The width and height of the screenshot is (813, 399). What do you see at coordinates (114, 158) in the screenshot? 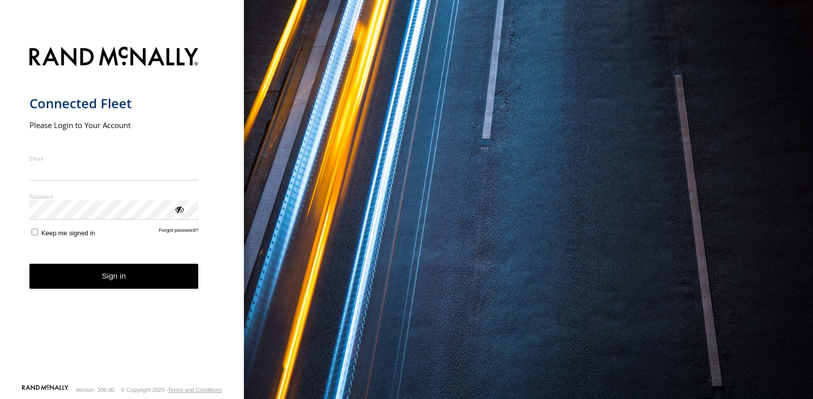
I see `label: Email` at bounding box center [114, 158].